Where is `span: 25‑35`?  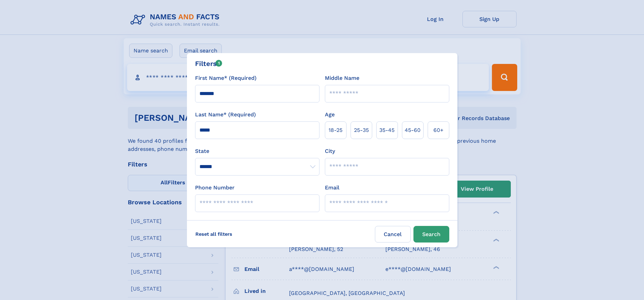
span: 25‑35 is located at coordinates (362, 130).